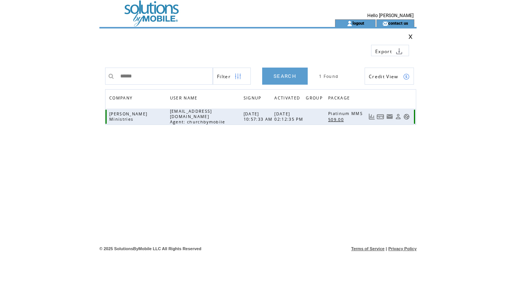 The width and height of the screenshot is (516, 287). Describe the element at coordinates (385, 24) in the screenshot. I see `img: contact_us_icon.gif` at that location.